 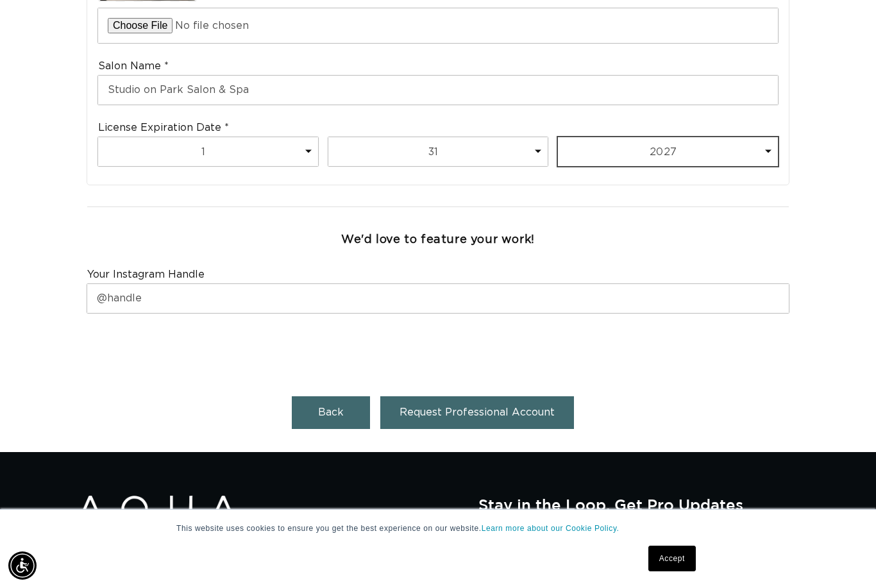 I want to click on p: This website uses cookies to ensure you get the best experience on our website., so click(x=438, y=528).